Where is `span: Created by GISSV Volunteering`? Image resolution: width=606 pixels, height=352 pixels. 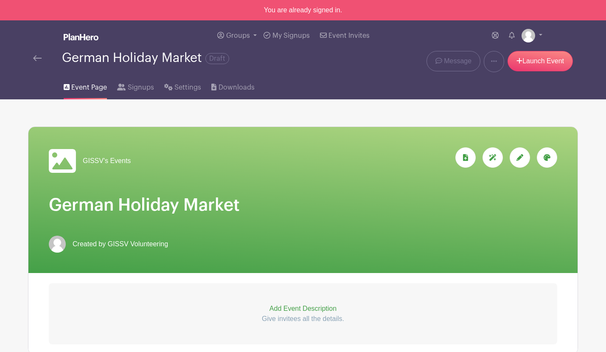 span: Created by GISSV Volunteering is located at coordinates (120, 244).